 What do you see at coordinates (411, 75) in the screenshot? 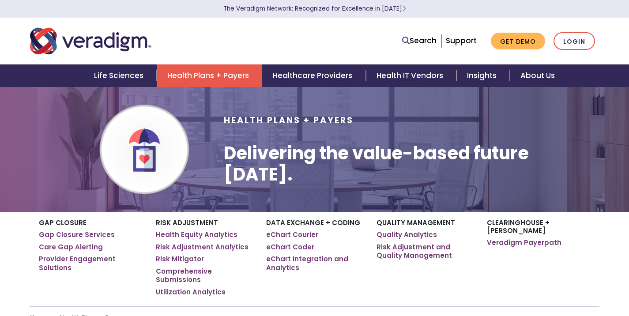
I see `a: Health IT Vendors` at bounding box center [411, 75].